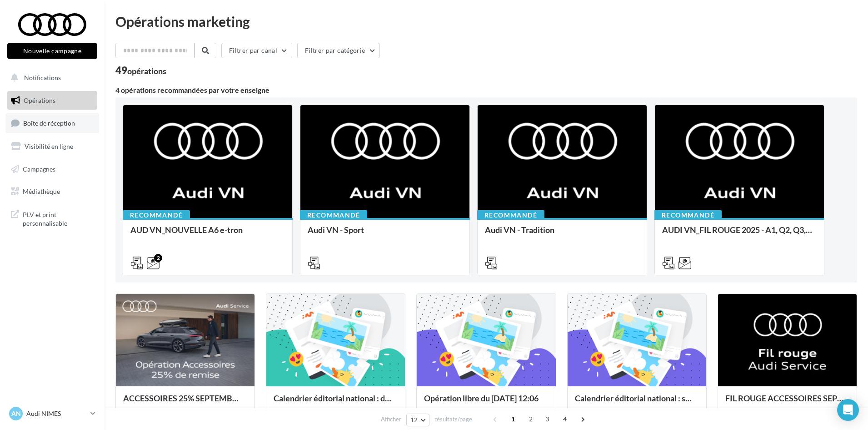  Describe the element at coordinates (453, 419) in the screenshot. I see `span: résultats/page` at that location.